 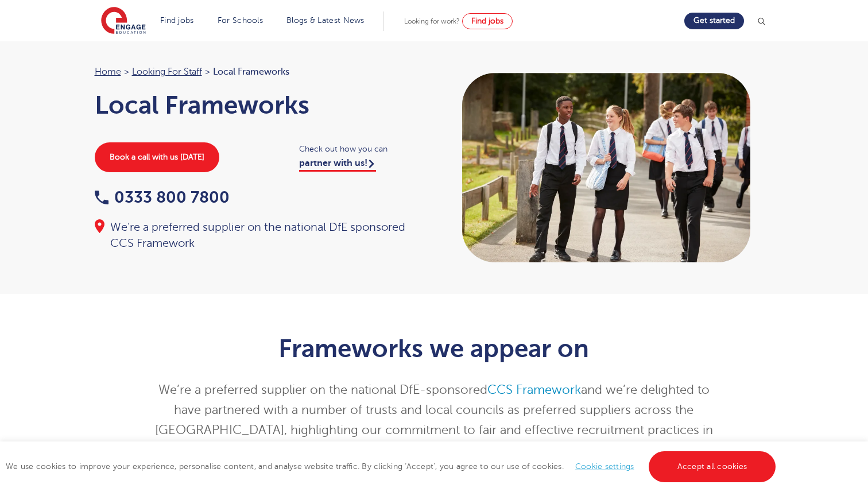 What do you see at coordinates (392, 467) in the screenshot?
I see `span: We use cookies to improve your experience, personalise content, and analyse website traffic. By c...` at bounding box center [392, 467].